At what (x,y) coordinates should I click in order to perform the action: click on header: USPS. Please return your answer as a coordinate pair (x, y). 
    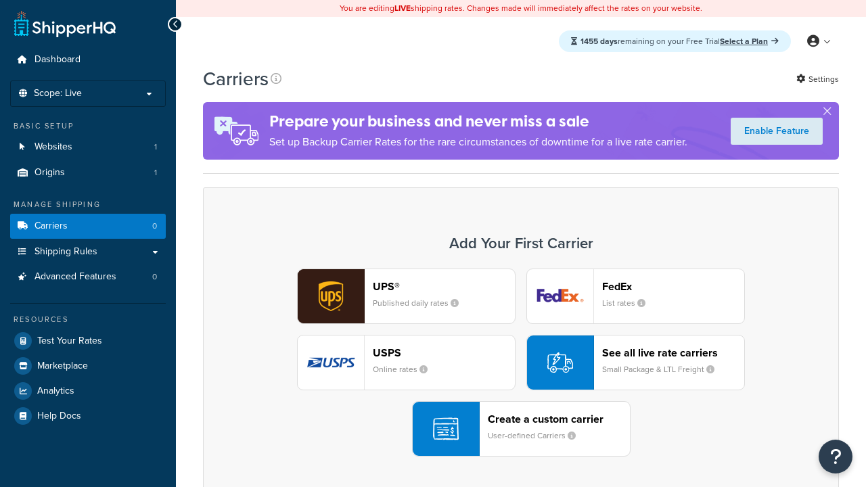
    Looking at the image, I should click on (444, 353).